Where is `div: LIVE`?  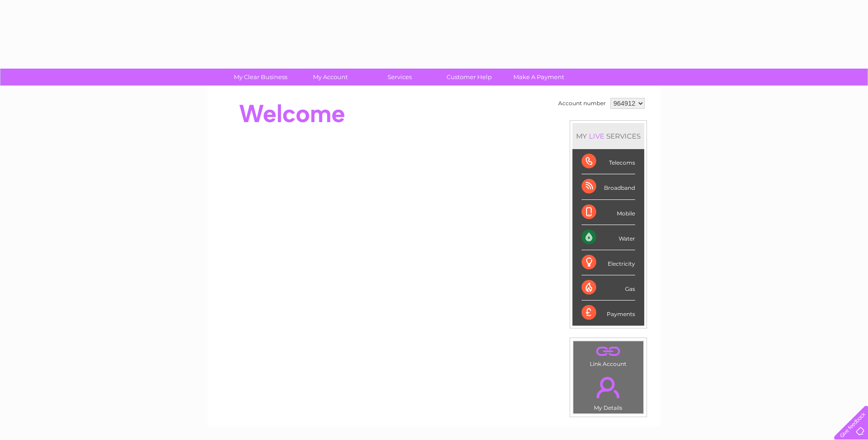 div: LIVE is located at coordinates (597, 136).